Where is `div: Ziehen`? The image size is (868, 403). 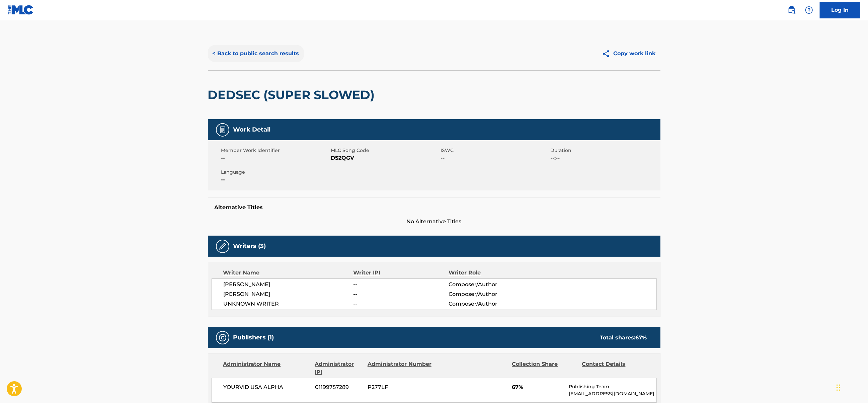
div: Ziehen is located at coordinates (838, 388).